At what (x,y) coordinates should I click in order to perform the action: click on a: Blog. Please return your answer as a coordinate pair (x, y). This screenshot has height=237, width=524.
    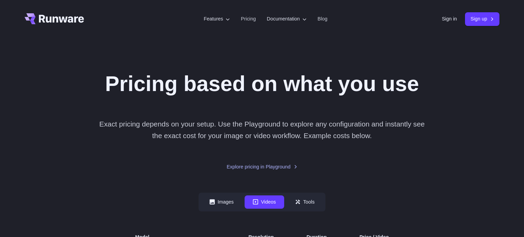
    Looking at the image, I should click on (322, 19).